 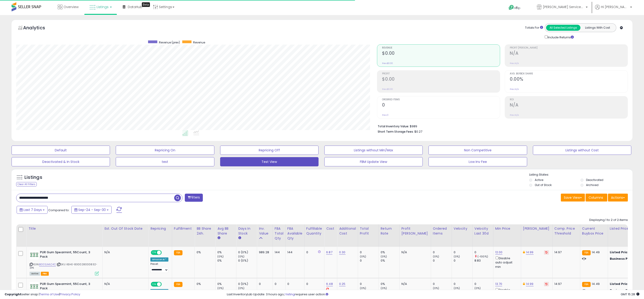 I want to click on div: FBA Available Qty, so click(x=295, y=234).